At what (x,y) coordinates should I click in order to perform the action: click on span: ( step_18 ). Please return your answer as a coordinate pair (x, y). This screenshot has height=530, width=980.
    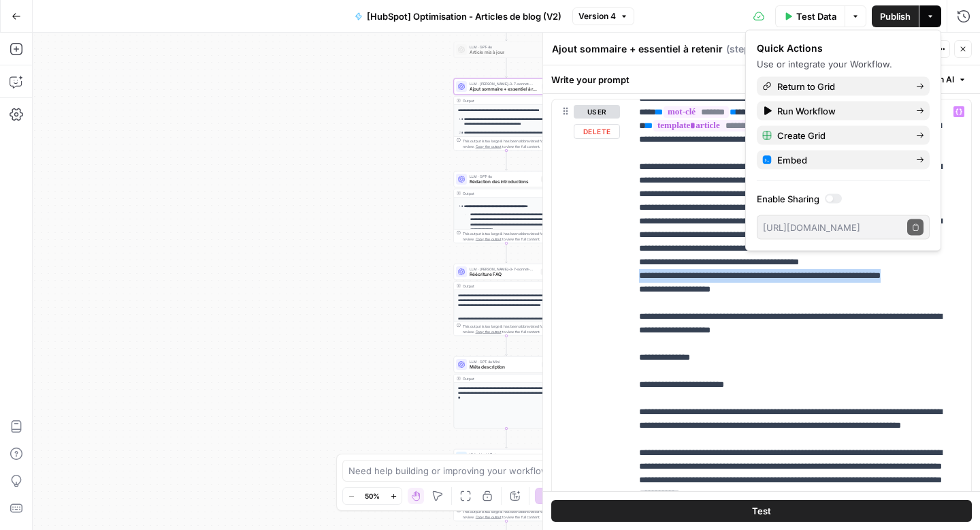
    Looking at the image, I should click on (746, 49).